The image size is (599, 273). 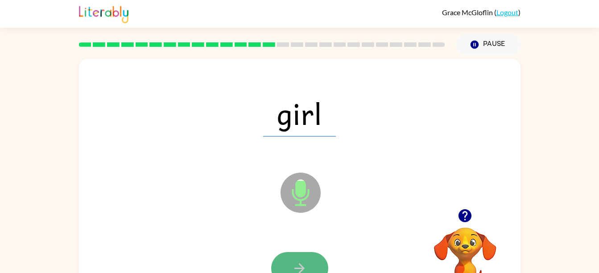 I want to click on button: Pause, so click(x=488, y=45).